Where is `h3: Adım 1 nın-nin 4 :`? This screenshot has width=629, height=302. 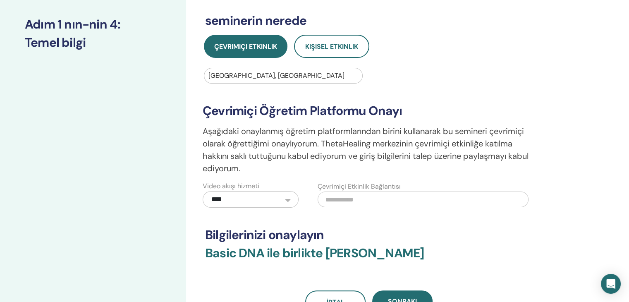
h3: Adım 1 nın-nin 4 : is located at coordinates (93, 24).